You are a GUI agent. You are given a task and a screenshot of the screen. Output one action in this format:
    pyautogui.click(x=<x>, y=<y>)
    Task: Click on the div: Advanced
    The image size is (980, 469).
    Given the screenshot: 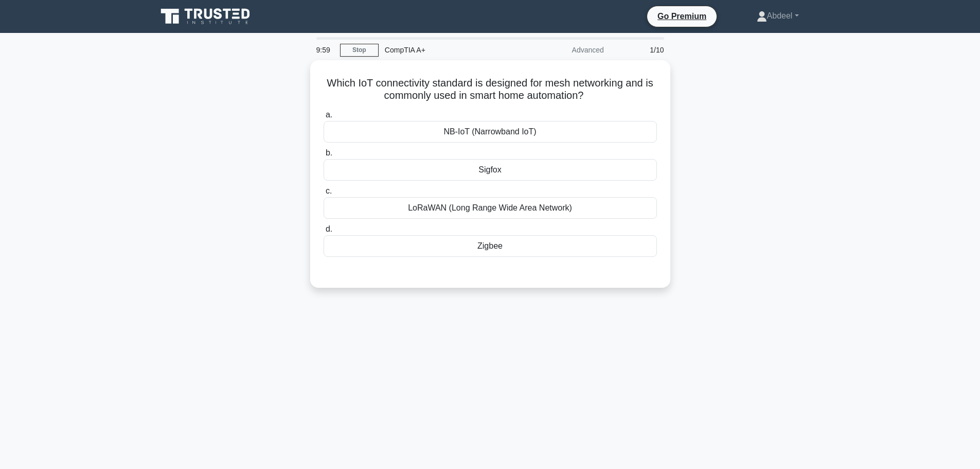 What is the action you would take?
    pyautogui.click(x=565, y=49)
    